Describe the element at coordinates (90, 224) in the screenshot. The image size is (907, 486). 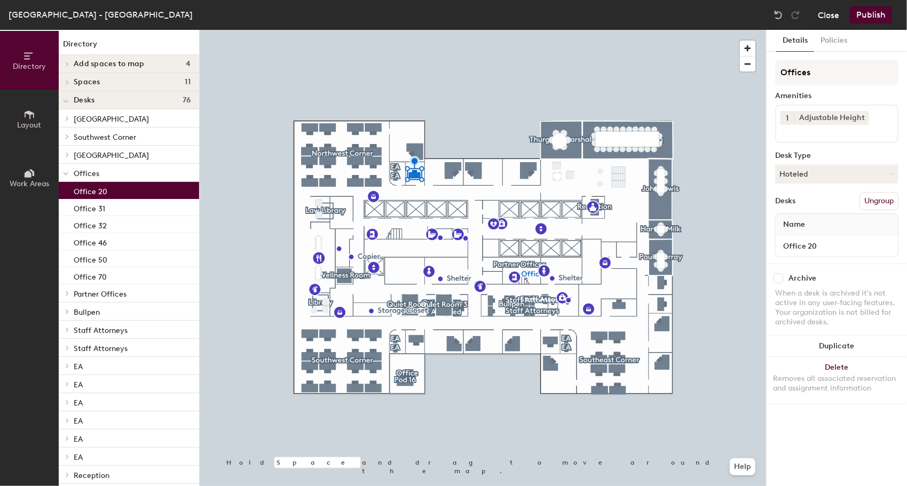
I see `p: Office 32` at that location.